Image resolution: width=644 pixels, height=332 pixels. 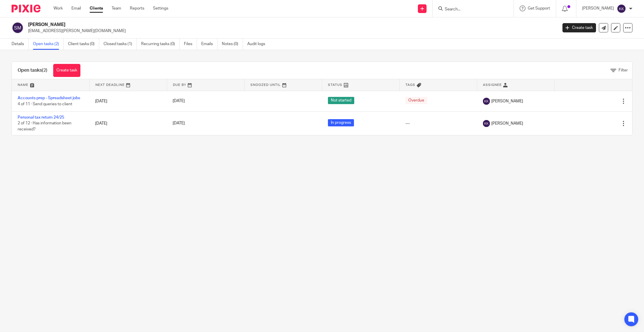 What do you see at coordinates (416, 100) in the screenshot?
I see `span: Overdue` at bounding box center [416, 100].